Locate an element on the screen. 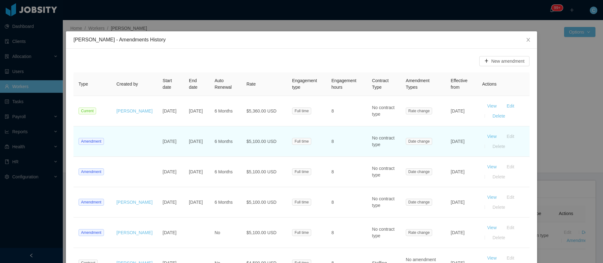 This screenshot has width=603, height=263. span: Amendment Types is located at coordinates (417, 84).